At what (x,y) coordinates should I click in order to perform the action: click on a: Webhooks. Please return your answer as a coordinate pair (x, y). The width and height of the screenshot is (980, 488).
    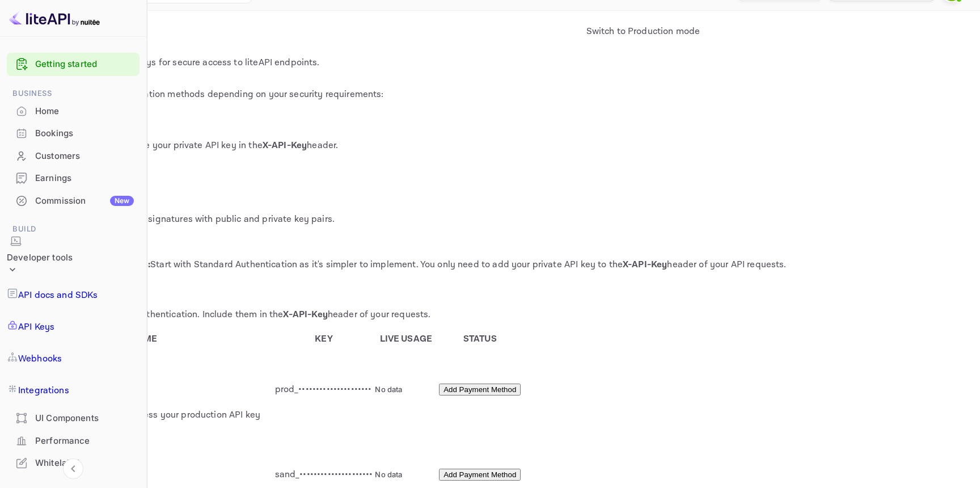
    Looking at the image, I should click on (73, 359).